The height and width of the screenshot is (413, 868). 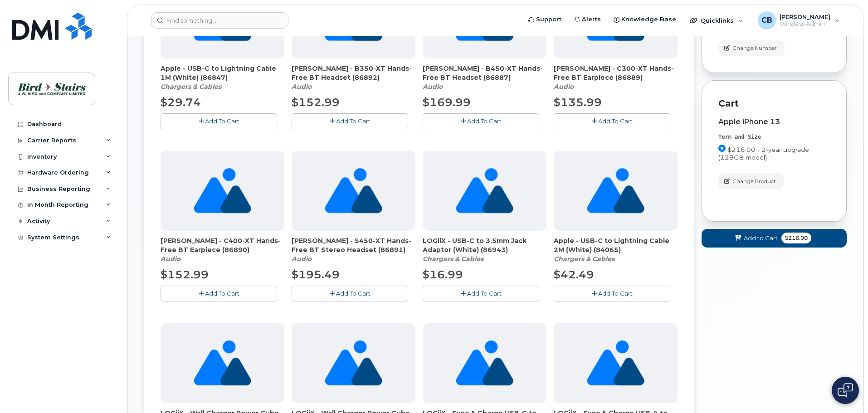 I want to click on span: $16.99, so click(x=443, y=274).